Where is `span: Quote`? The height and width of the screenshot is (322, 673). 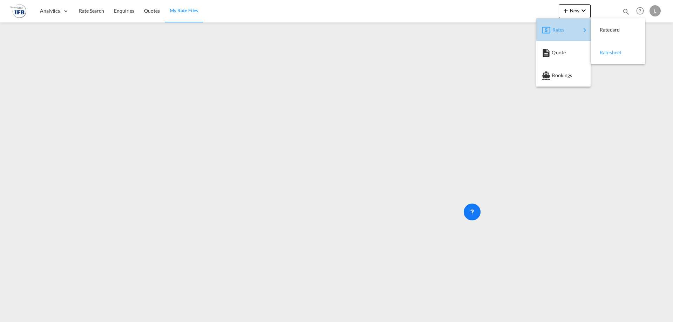
span: Quote is located at coordinates (556, 53).